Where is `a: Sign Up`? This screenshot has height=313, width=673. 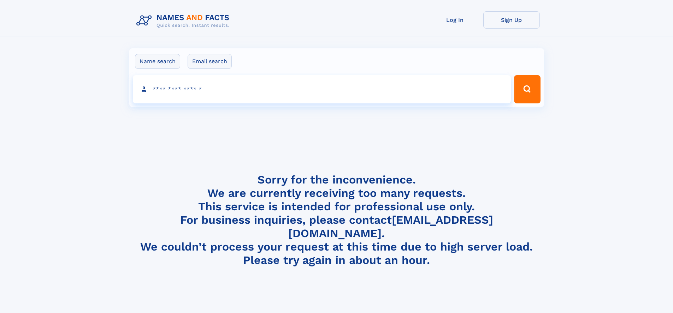 a: Sign Up is located at coordinates (511, 20).